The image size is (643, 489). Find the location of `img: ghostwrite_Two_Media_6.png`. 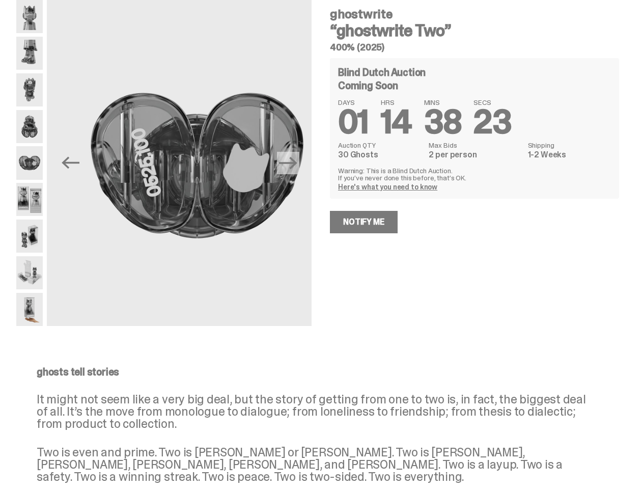

img: ghostwrite_Two_Media_6.png is located at coordinates (30, 126).